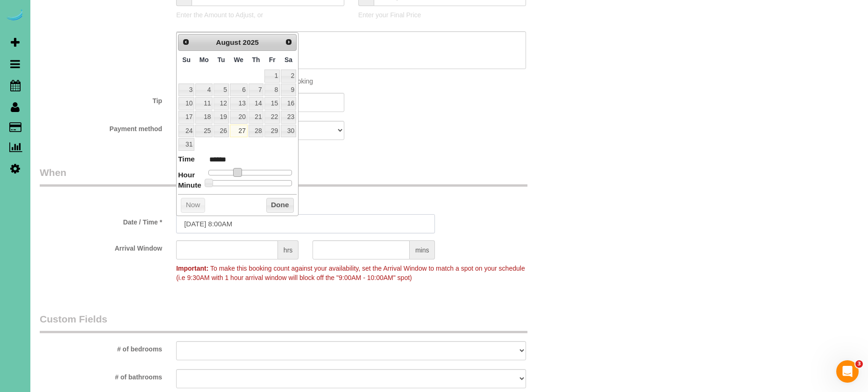 The width and height of the screenshot is (868, 392). Describe the element at coordinates (228, 42) in the screenshot. I see `span: August` at that location.